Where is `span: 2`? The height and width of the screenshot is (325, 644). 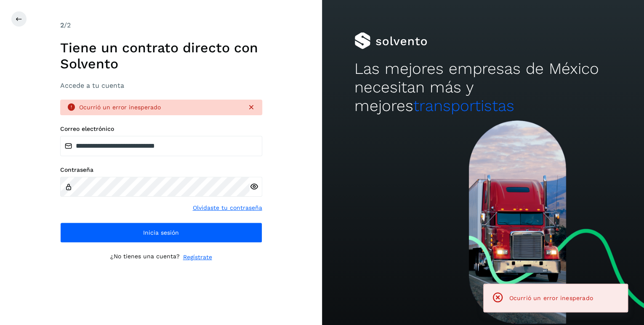 span: 2 is located at coordinates (62, 25).